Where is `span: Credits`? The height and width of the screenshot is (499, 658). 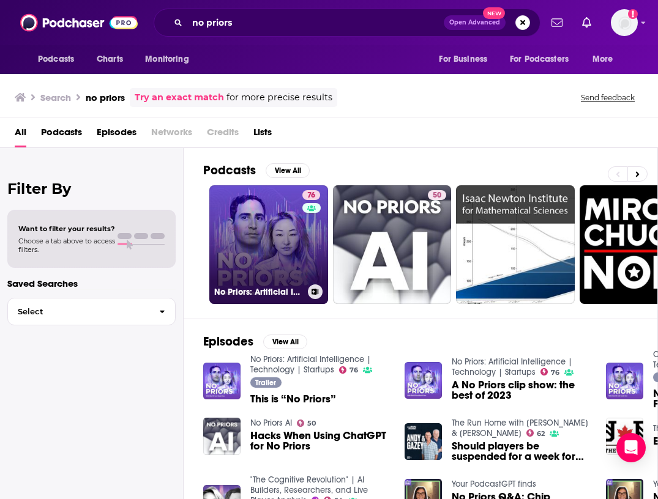
span: Credits is located at coordinates (223, 135).